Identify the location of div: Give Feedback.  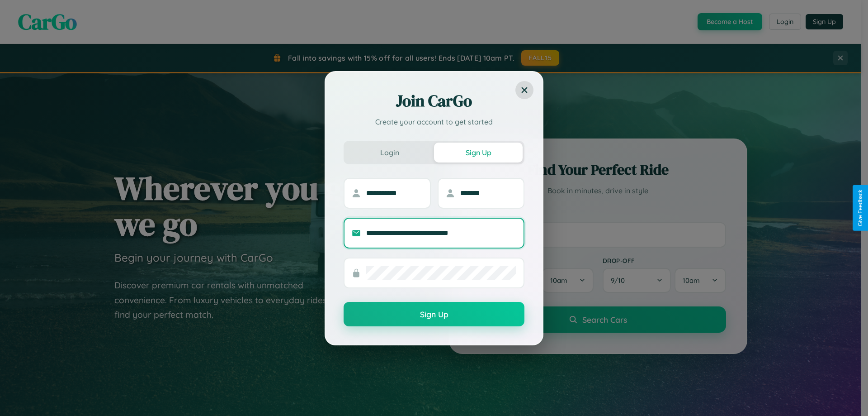
(861, 208).